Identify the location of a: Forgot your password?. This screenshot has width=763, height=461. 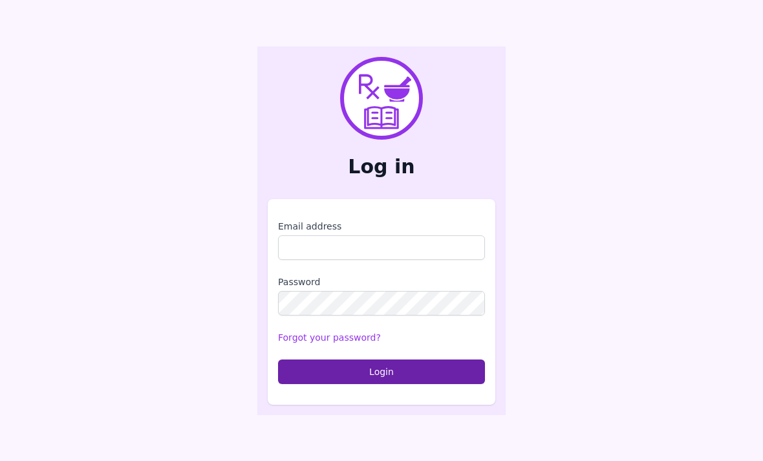
(329, 337).